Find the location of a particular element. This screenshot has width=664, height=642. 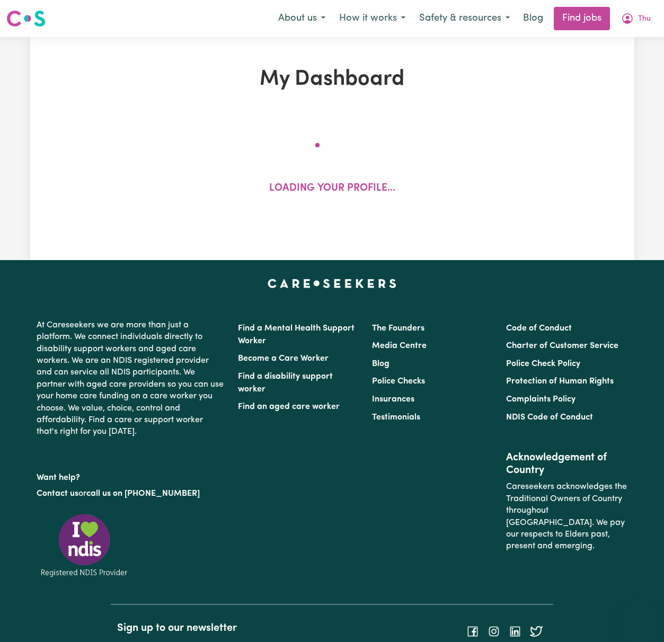

a: Contact us is located at coordinates (57, 494).